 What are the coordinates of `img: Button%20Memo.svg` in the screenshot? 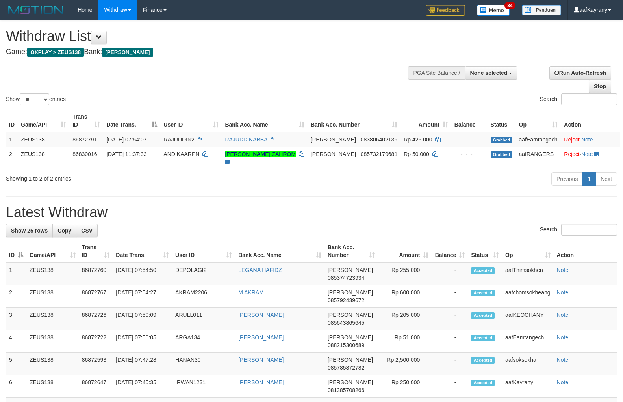 It's located at (493, 10).